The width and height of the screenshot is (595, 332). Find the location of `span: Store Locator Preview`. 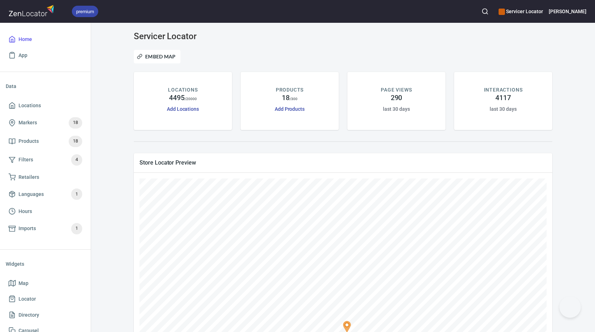

span: Store Locator Preview is located at coordinates (343, 162).